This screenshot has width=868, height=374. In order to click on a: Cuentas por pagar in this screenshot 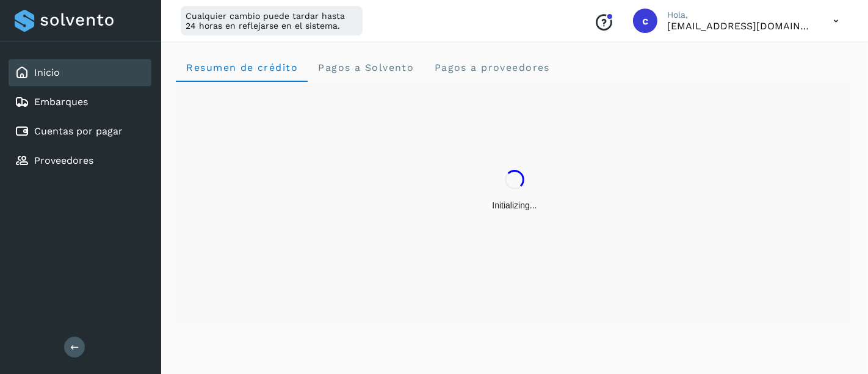, I will do `click(78, 131)`.